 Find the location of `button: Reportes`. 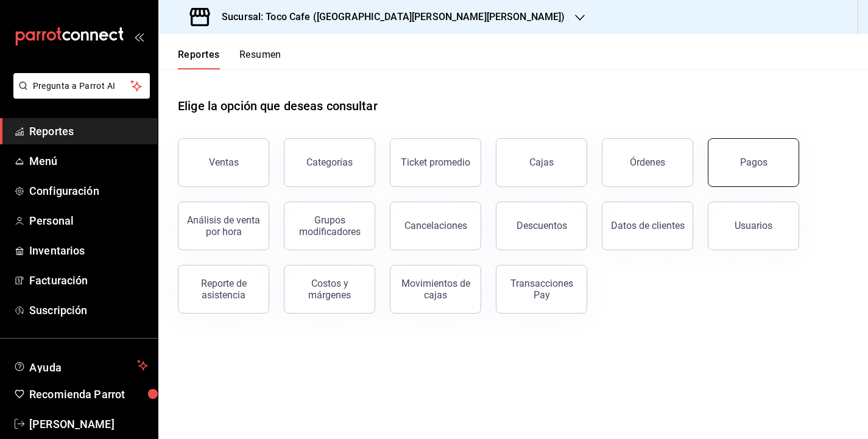

button: Reportes is located at coordinates (198, 59).